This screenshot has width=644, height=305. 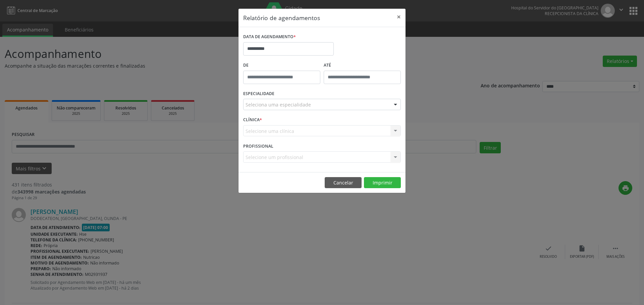 I want to click on button: Cancelar, so click(x=343, y=183).